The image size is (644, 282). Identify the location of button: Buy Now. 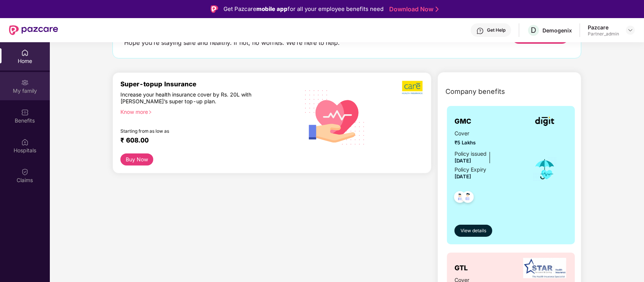
(137, 160).